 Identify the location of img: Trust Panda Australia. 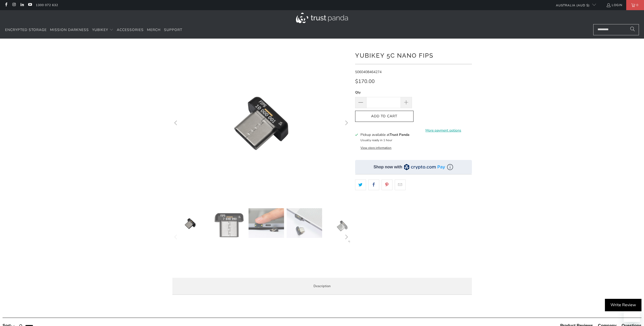
(322, 18).